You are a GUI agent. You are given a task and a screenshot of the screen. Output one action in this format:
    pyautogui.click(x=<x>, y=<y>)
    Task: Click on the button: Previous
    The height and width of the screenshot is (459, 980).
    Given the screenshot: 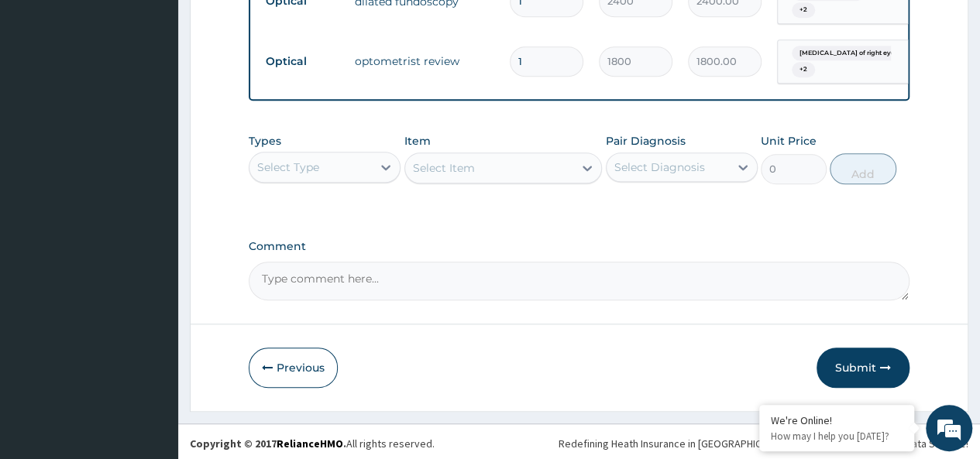 What is the action you would take?
    pyautogui.click(x=293, y=368)
    